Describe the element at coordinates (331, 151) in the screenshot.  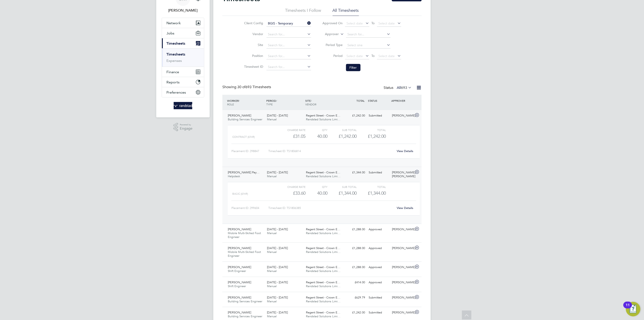
I see `div: Timesheet ID: TS1806814` at that location.